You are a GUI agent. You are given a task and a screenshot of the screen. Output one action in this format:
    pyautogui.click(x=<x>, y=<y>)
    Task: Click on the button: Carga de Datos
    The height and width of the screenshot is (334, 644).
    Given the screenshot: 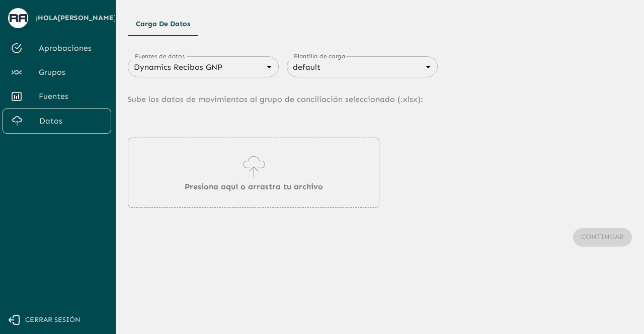 What is the action you would take?
    pyautogui.click(x=163, y=24)
    